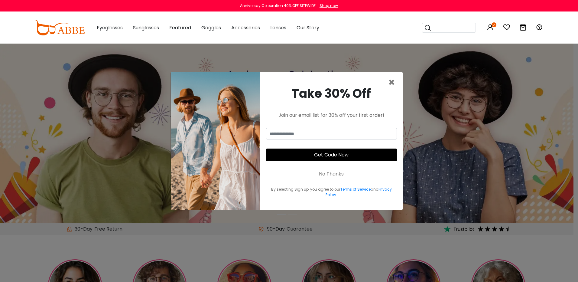 This screenshot has width=578, height=282. Describe the element at coordinates (110, 27) in the screenshot. I see `span: Eyeglasses` at that location.